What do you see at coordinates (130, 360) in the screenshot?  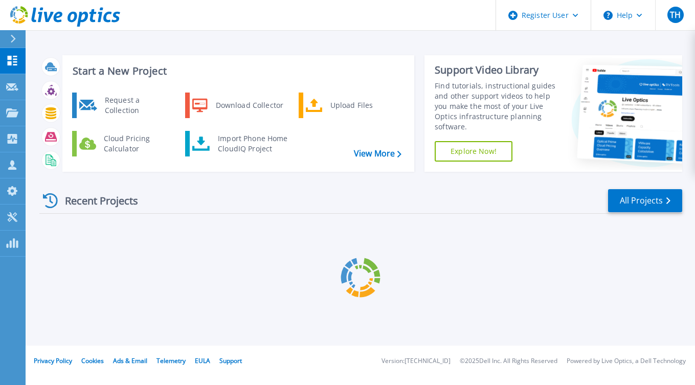 I see `a: Ads & Email` at bounding box center [130, 360].